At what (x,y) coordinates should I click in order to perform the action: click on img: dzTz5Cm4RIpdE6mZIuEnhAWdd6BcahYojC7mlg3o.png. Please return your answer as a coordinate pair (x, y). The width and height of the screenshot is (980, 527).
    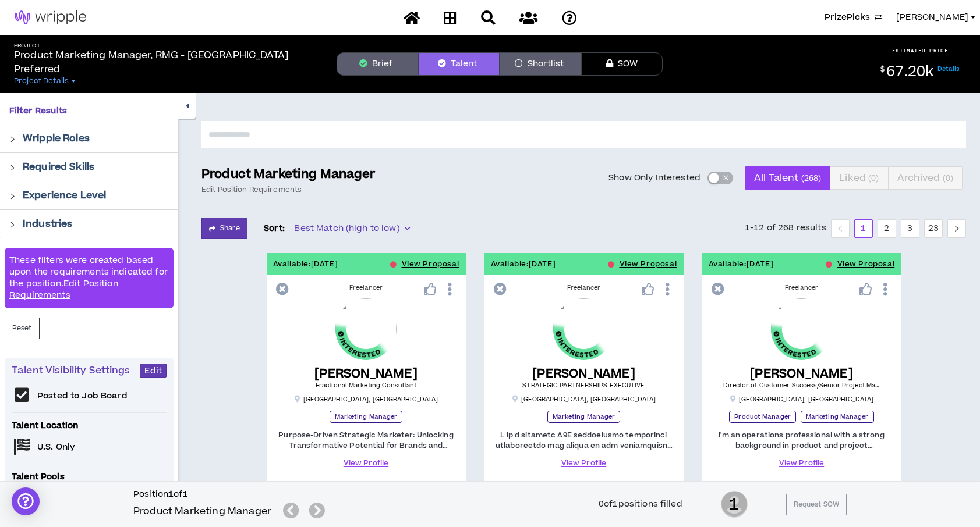
    Looking at the image, I should click on (366, 329).